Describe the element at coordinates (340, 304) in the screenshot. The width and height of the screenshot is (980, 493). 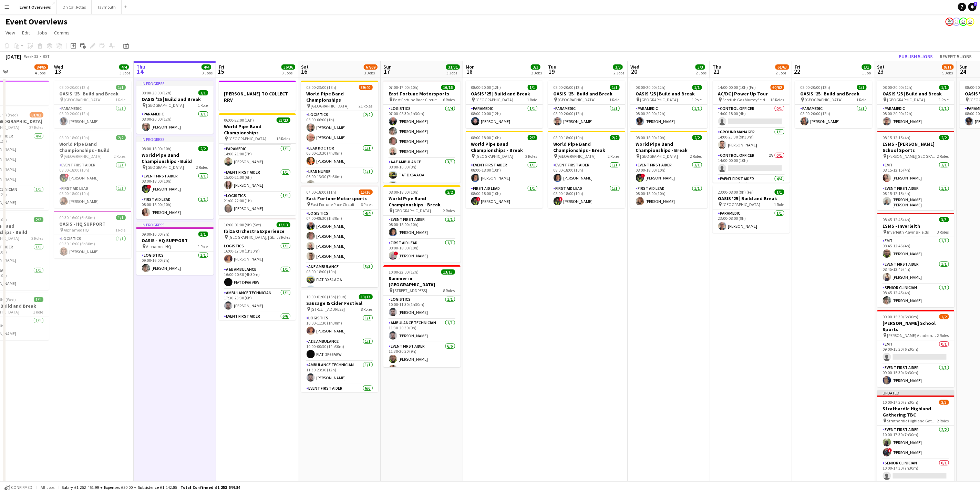
I see `h3: Sausage & Cider Festival` at that location.